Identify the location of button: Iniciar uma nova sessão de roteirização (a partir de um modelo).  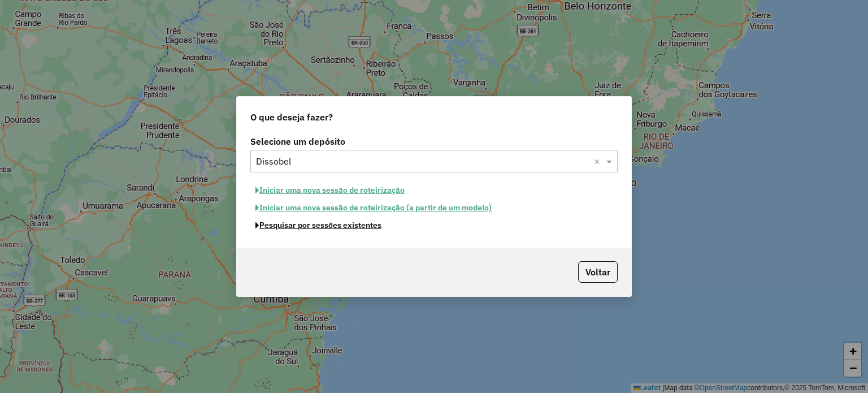
(374, 207).